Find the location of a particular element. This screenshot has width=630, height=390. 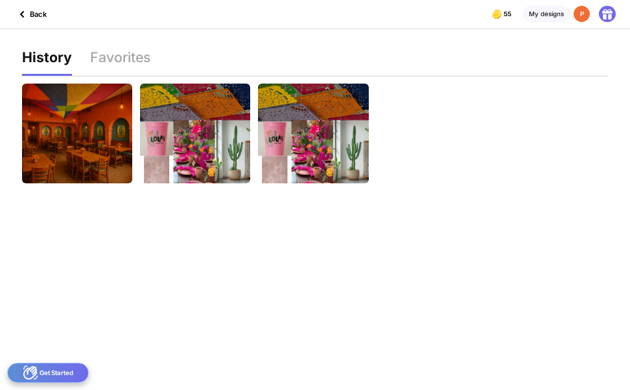

div: Back is located at coordinates (30, 14).